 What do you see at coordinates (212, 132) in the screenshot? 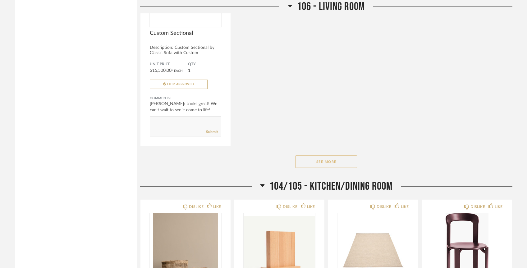
I see `a: Submit` at bounding box center [212, 132].